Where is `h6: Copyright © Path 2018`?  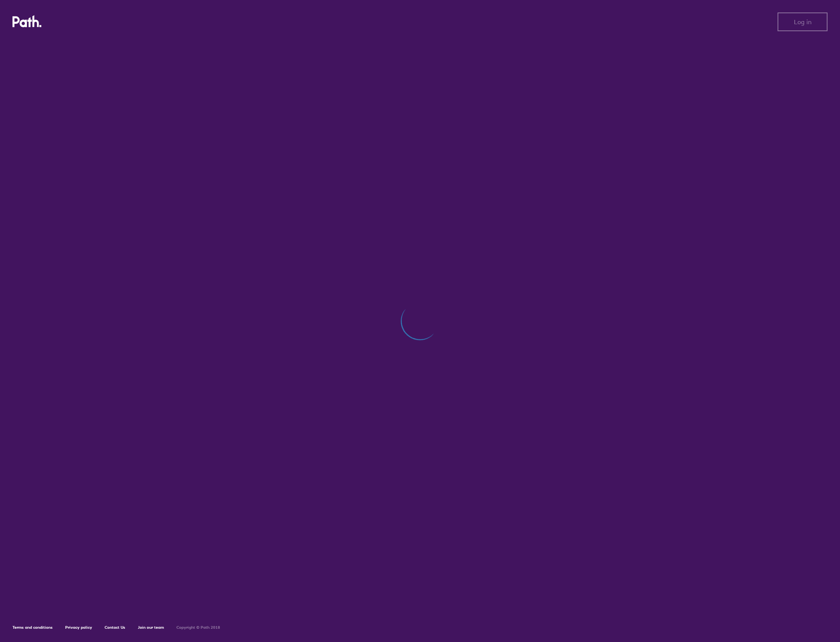
h6: Copyright © Path 2018 is located at coordinates (198, 628).